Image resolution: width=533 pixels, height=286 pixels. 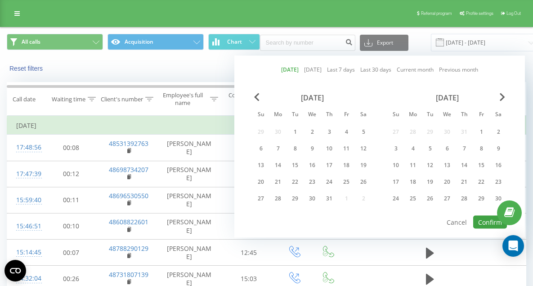 I want to click on span: Profile settings, so click(x=480, y=13).